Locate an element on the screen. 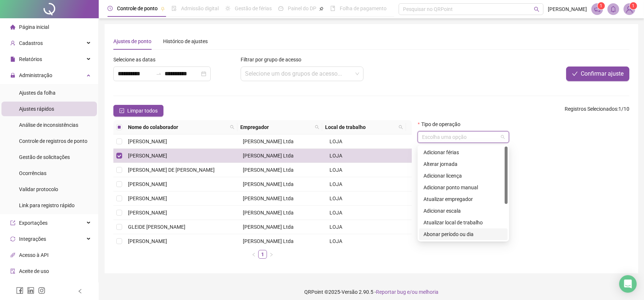 This screenshot has width=644, height=300. button: Limpar todos is located at coordinates (138, 111).